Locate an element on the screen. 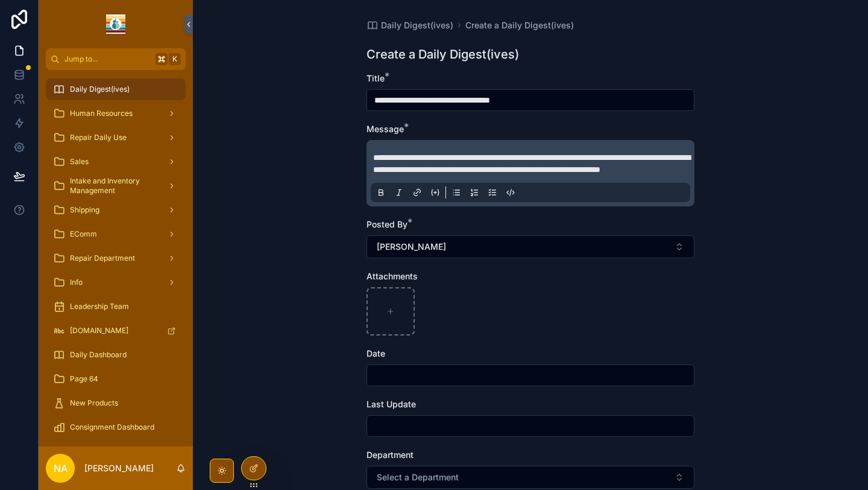 The width and height of the screenshot is (868, 490). span: Sales is located at coordinates (79, 161).